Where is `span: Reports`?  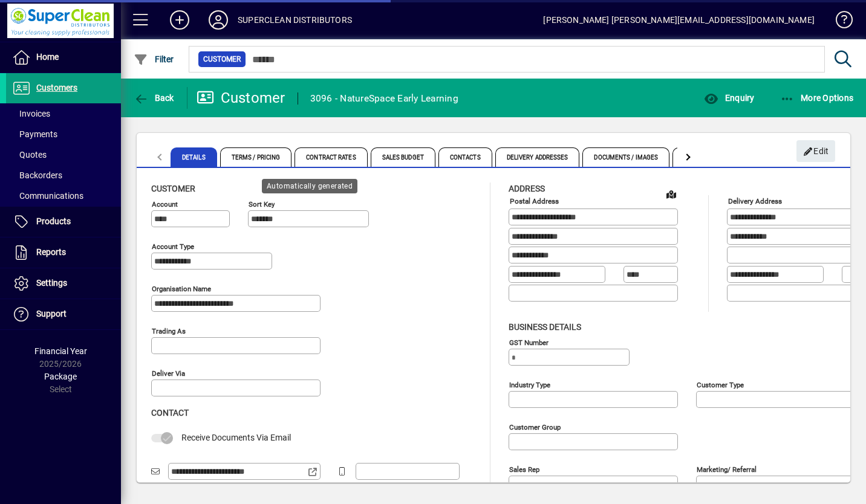
span: Reports is located at coordinates (51, 252).